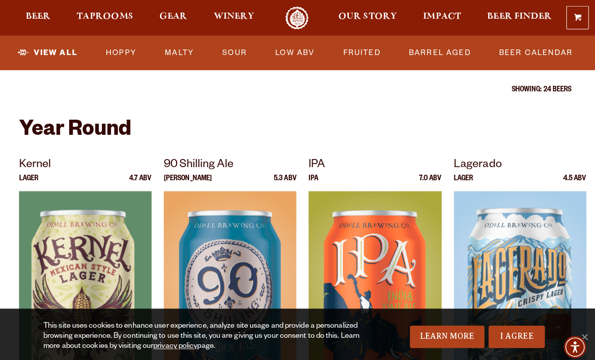 The image size is (595, 360). What do you see at coordinates (519, 17) in the screenshot?
I see `span: Beer Finder` at bounding box center [519, 17].